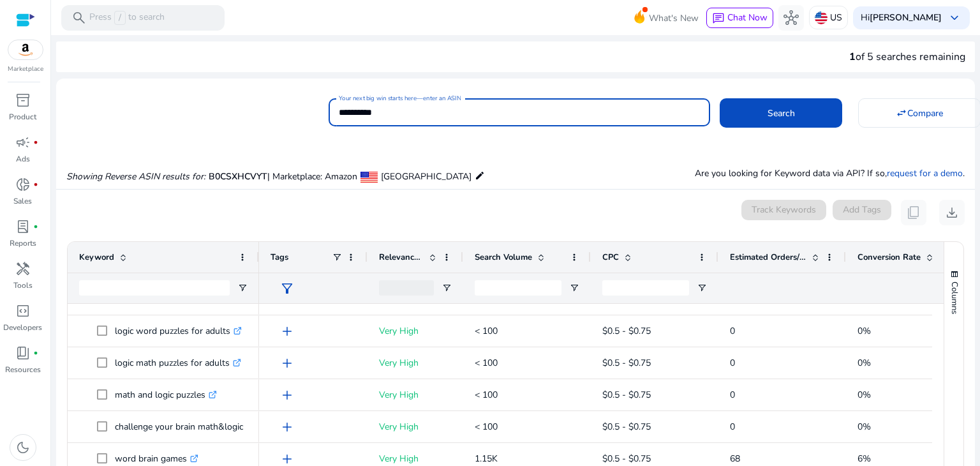  Describe the element at coordinates (22, 117) in the screenshot. I see `p: Product` at that location.